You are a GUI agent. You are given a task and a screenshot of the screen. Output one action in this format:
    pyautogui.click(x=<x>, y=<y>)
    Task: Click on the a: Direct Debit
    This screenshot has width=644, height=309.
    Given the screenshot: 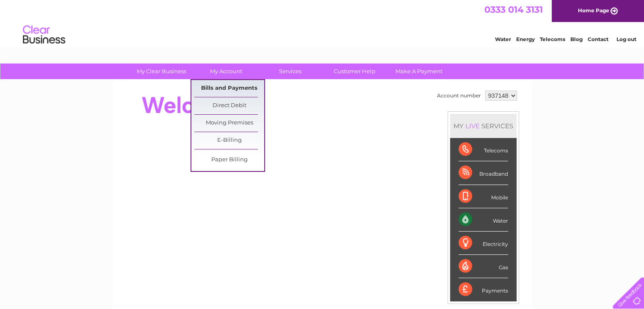 What is the action you would take?
    pyautogui.click(x=229, y=106)
    